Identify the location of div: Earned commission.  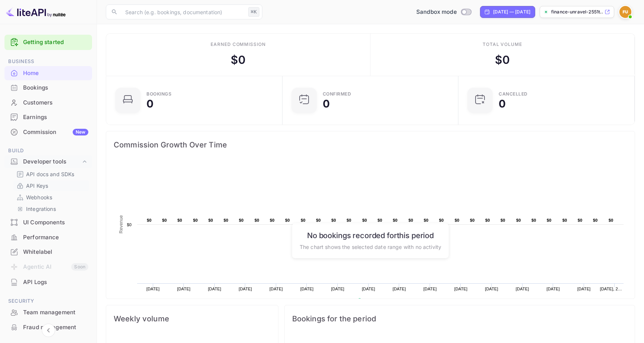
(238, 44).